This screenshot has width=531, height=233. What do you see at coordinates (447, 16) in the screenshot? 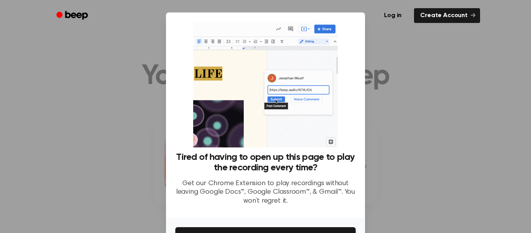
I see `a: Create Account` at bounding box center [447, 16].